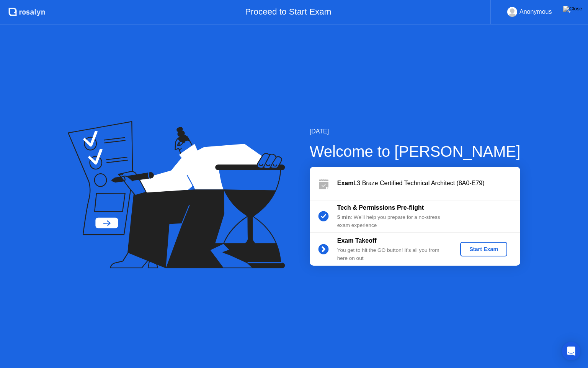 The image size is (588, 368). Describe the element at coordinates (573, 9) in the screenshot. I see `img: Close` at that location.